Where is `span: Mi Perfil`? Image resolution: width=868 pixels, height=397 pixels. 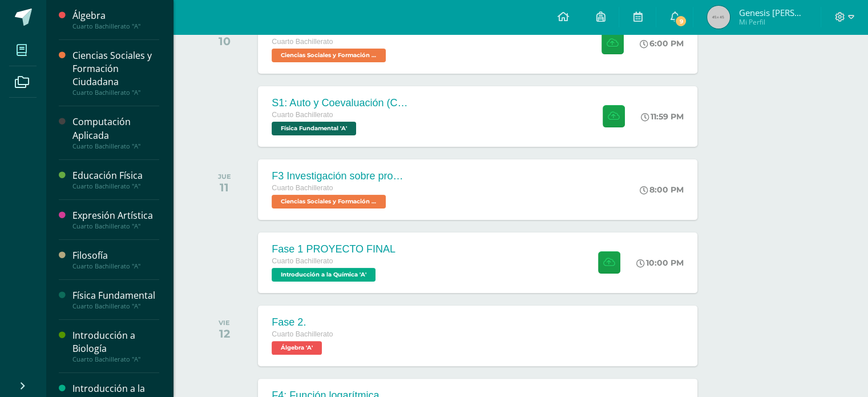
span: Mi Perfil is located at coordinates (773, 22).